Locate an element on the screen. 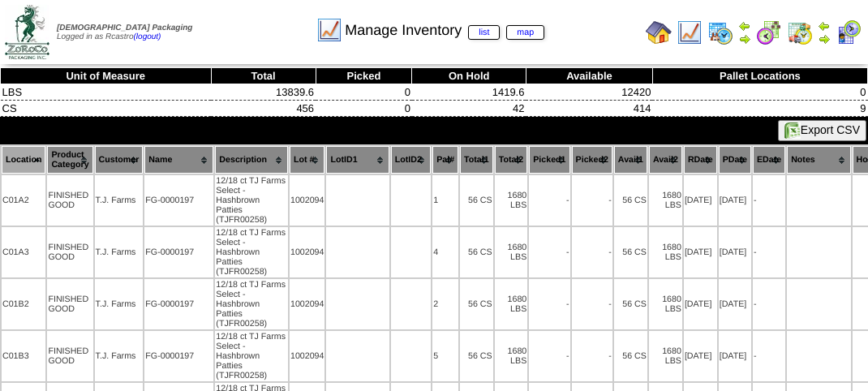 Image resolution: width=868 pixels, height=391 pixels. th: Avail2 is located at coordinates (665, 160).